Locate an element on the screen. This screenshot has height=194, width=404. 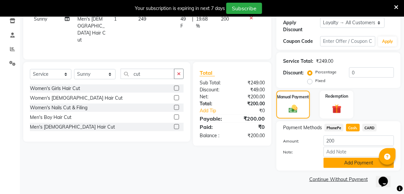
label: Percentage is located at coordinates (326, 72).